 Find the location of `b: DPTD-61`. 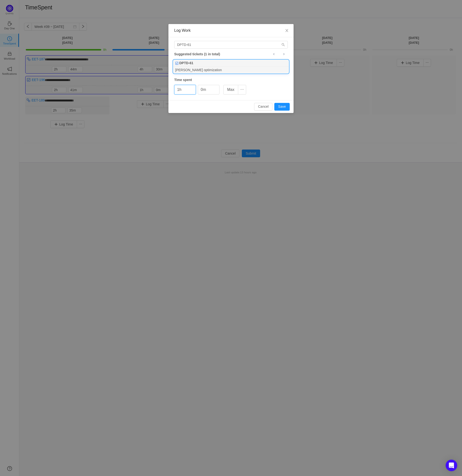

b: DPTD-61 is located at coordinates (186, 63).